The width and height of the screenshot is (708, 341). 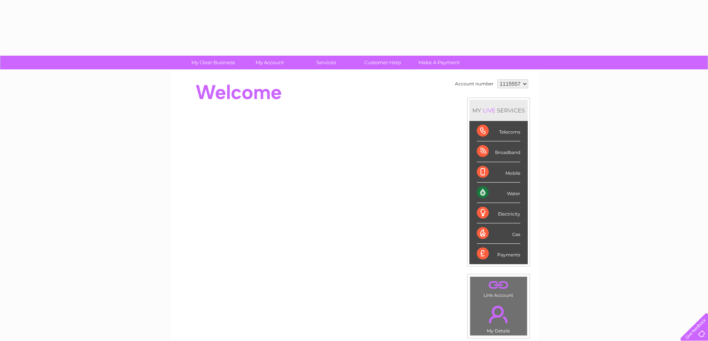 I want to click on a: My Clear Business, so click(x=213, y=62).